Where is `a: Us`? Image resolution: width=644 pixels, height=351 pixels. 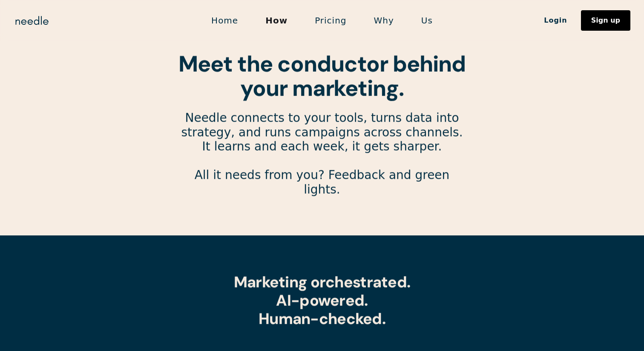
a: Us is located at coordinates (427, 21).